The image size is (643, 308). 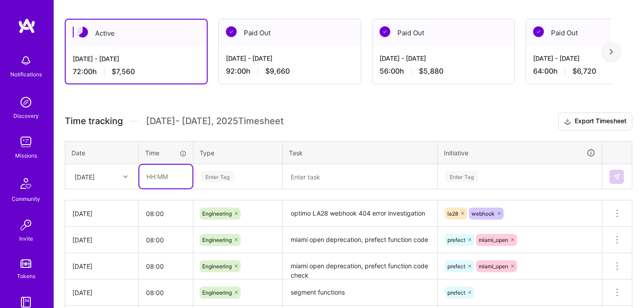 I want to click on span: $5,880, so click(x=431, y=71).